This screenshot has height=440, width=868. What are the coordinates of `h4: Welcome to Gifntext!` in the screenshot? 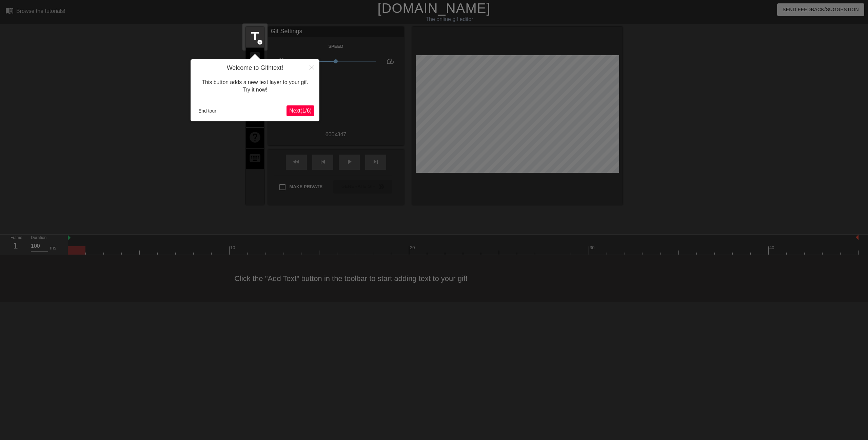 It's located at (255, 68).